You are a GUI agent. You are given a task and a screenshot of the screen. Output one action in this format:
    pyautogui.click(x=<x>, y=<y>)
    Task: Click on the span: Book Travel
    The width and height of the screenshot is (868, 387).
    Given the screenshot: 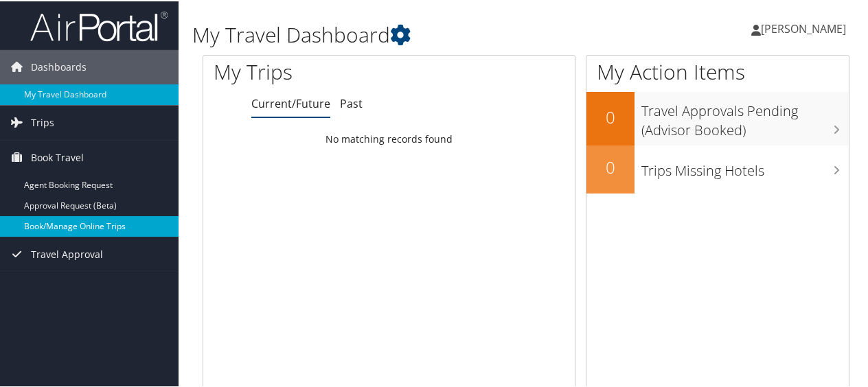 What is the action you would take?
    pyautogui.click(x=57, y=157)
    